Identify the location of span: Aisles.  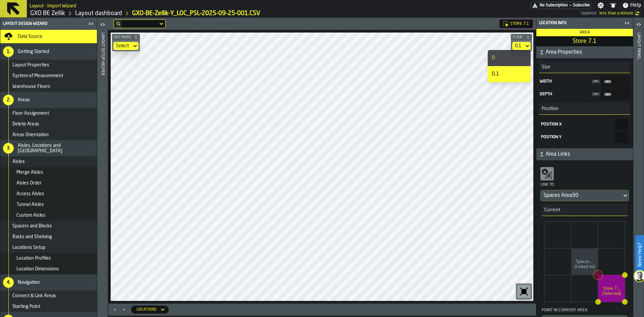
(19, 162).